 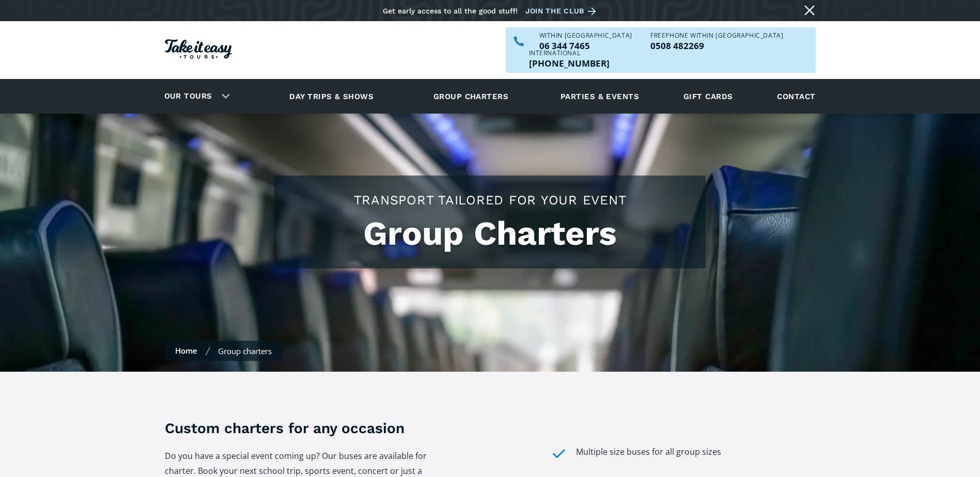 I want to click on a: Call us outside of NZ on +6463447465, so click(x=569, y=63).